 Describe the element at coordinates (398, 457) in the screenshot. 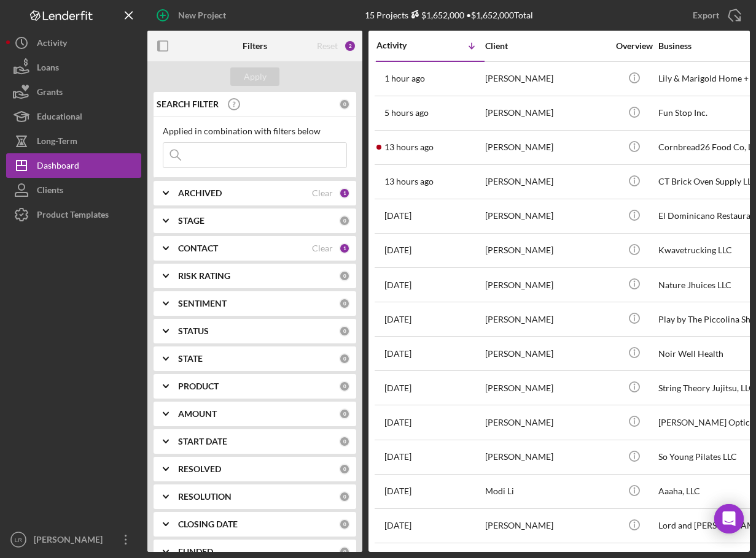

I see `time: 2025-08-05 18:08` at that location.